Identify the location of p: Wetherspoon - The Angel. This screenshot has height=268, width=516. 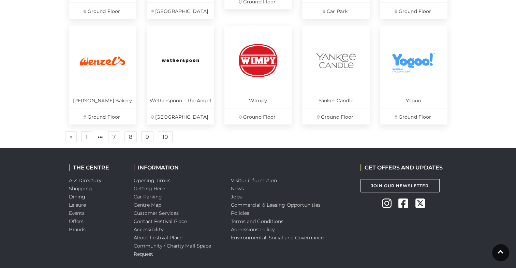
(180, 100).